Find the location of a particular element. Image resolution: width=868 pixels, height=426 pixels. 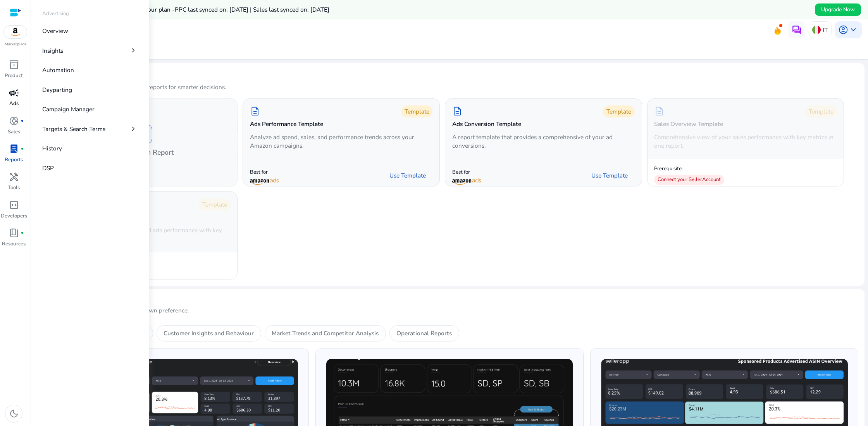

p: Campaign Manager is located at coordinates (68, 109).